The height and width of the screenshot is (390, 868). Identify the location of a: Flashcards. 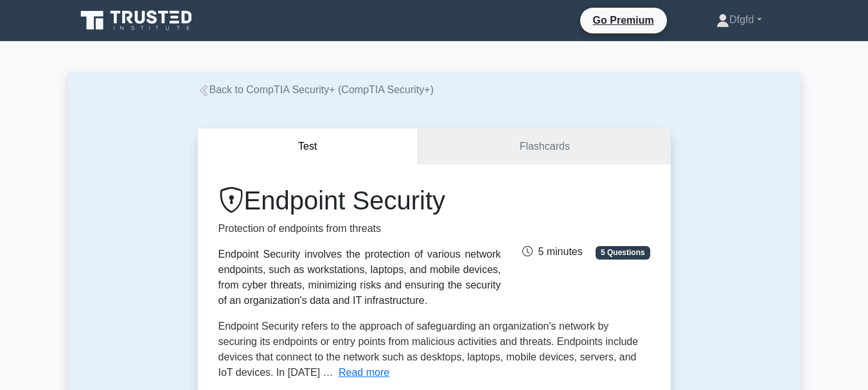
(545, 147).